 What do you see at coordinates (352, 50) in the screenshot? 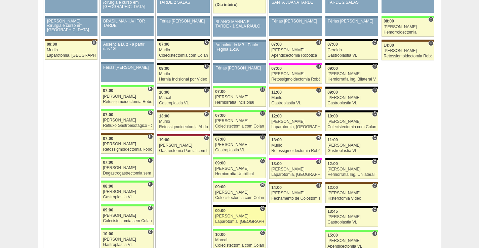
I see `a: C 07:00 Geraldo Gastroplastia VL` at bounding box center [352, 50].